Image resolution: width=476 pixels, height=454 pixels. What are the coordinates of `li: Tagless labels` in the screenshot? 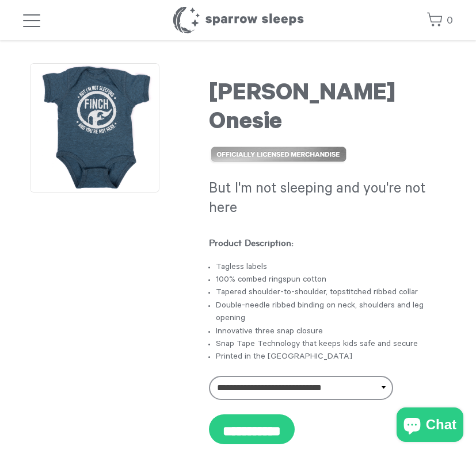 It's located at (331, 268).